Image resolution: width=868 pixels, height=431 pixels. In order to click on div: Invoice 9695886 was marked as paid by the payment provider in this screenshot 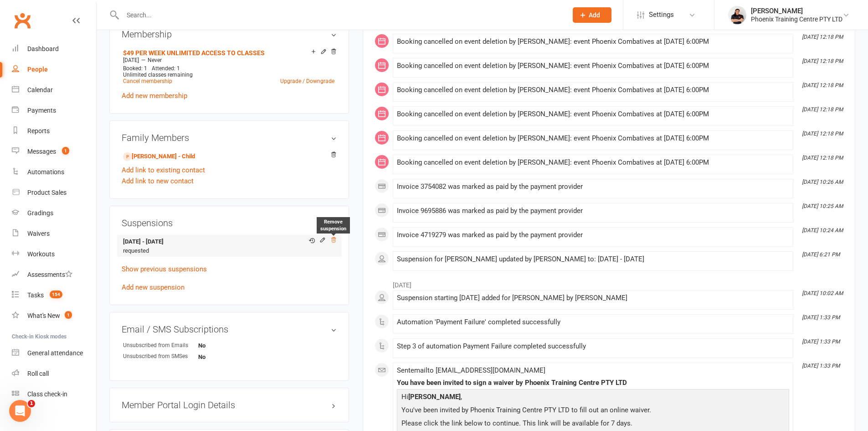, I will do `click(593, 210)`.